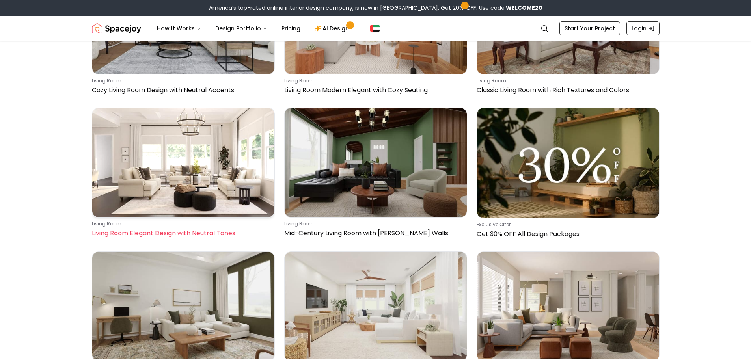  What do you see at coordinates (567, 225) in the screenshot?
I see `p: Exclusive Offer` at bounding box center [567, 225].